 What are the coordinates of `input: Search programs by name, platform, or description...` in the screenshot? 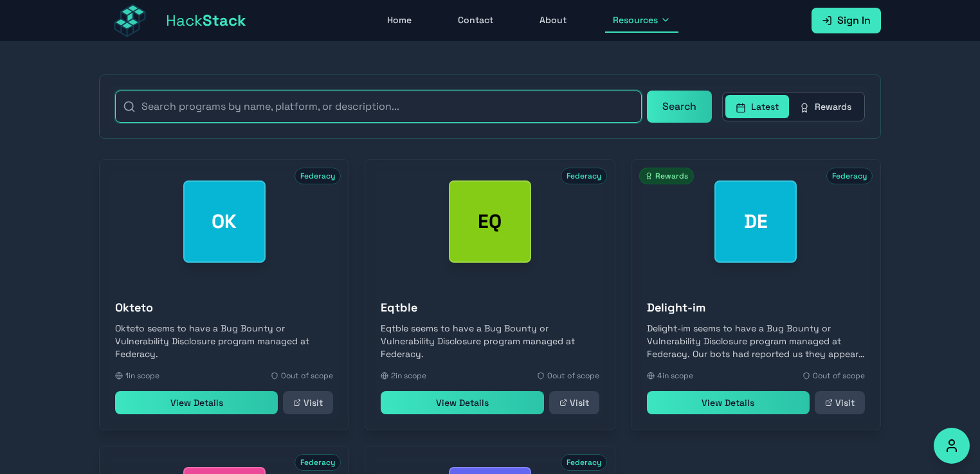 It's located at (378, 107).